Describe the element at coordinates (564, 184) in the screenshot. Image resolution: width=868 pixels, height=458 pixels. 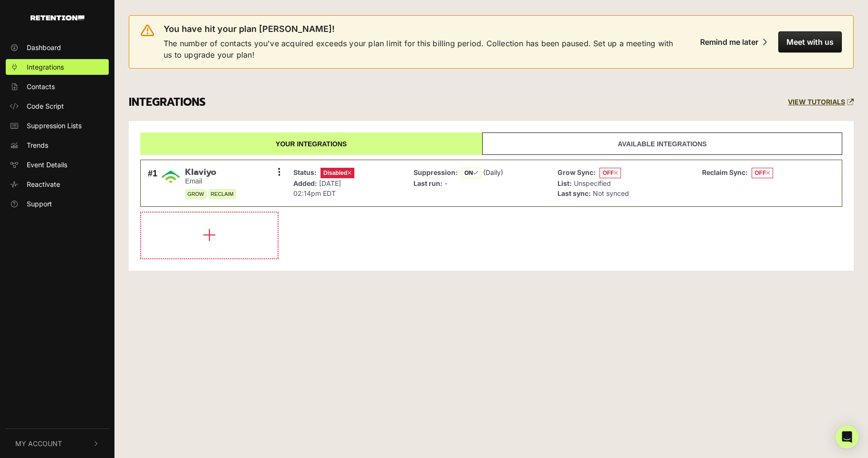
I see `strong: List:` at that location.